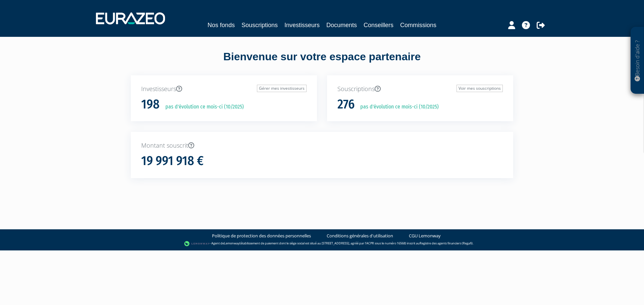 The height and width of the screenshot is (305, 644). Describe the element at coordinates (479, 89) in the screenshot. I see `a: Voir mes souscriptions` at that location.